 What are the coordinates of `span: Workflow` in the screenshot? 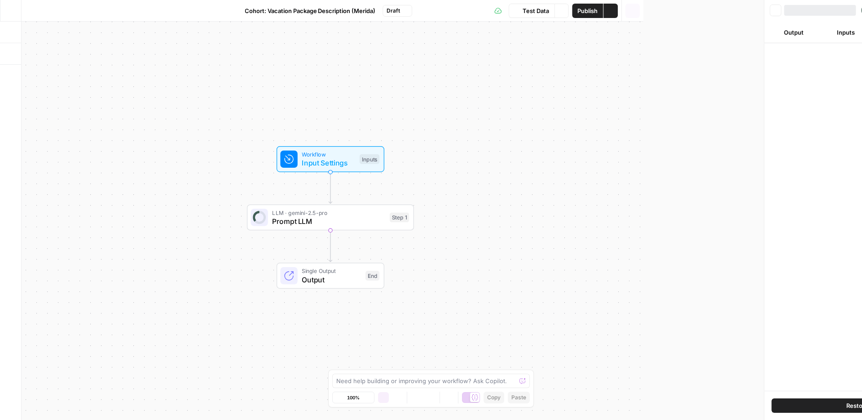 It's located at (328, 154).